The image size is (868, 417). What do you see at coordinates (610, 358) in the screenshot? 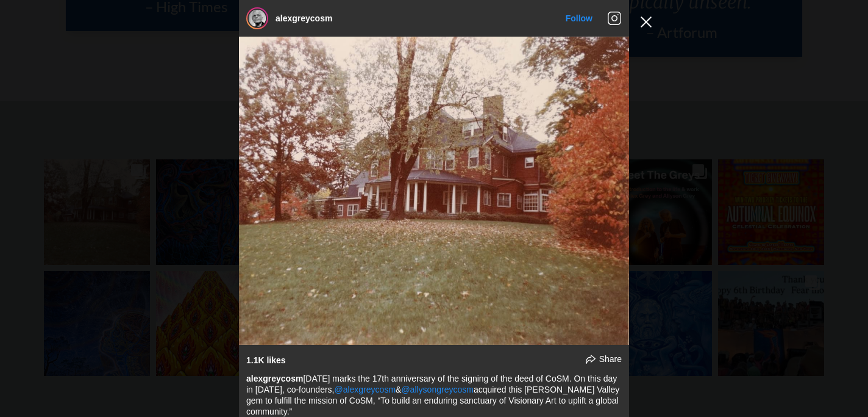
I see `span: Share` at bounding box center [610, 358].